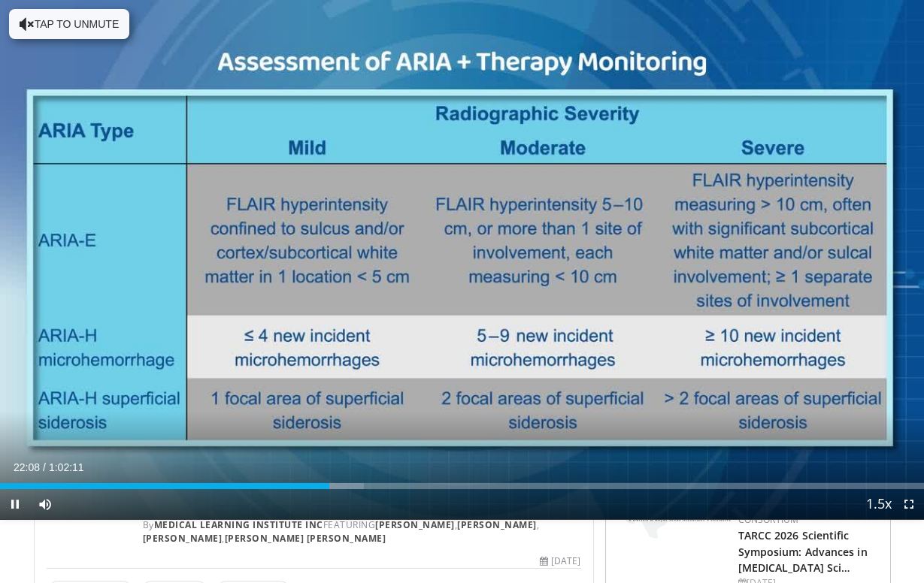 This screenshot has height=583, width=924. What do you see at coordinates (70, 24) in the screenshot?
I see `button: Tap to unmute` at bounding box center [70, 24].